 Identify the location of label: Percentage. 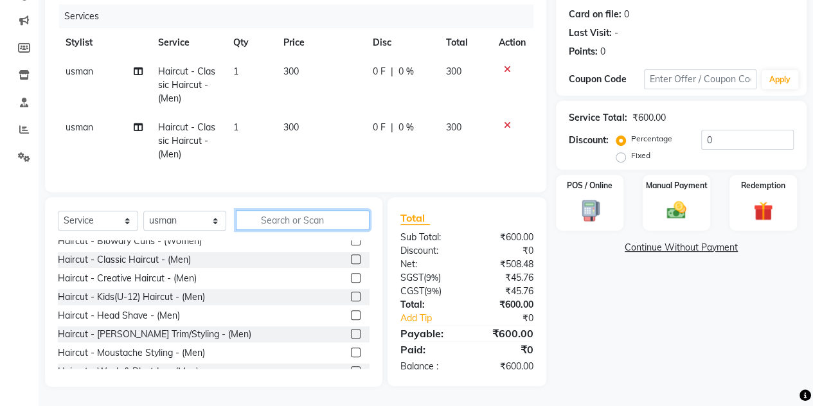
(652, 139).